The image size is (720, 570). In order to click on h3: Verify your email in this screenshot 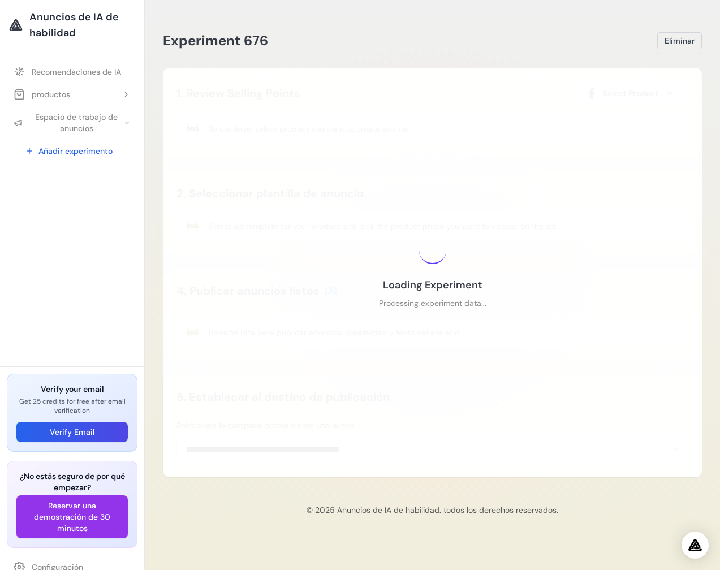, I will do `click(72, 389)`.